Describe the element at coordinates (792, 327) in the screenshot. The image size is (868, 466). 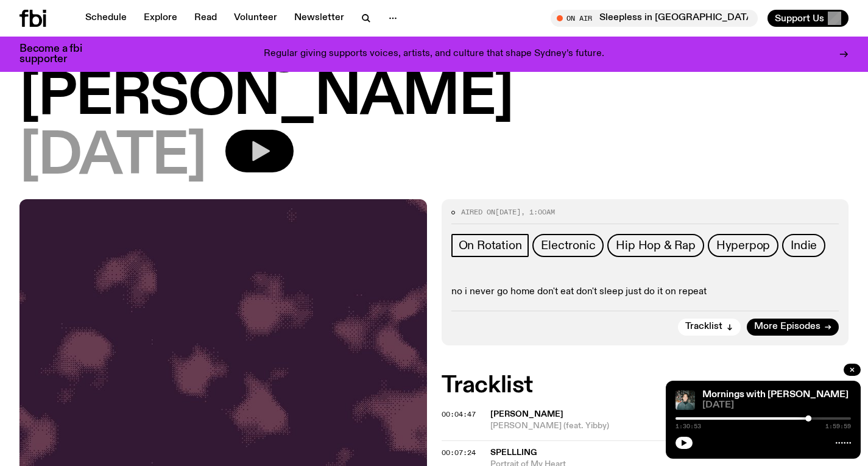
I see `a: More Episodes` at that location.